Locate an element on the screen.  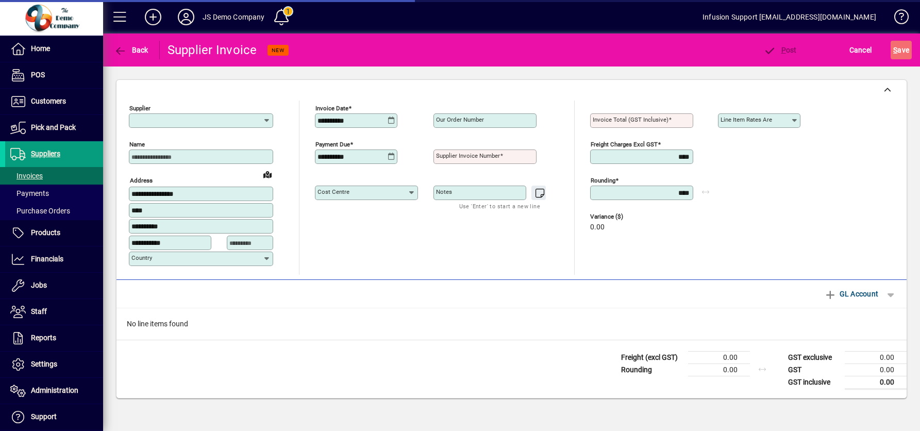
button: Cancel is located at coordinates (861, 50).